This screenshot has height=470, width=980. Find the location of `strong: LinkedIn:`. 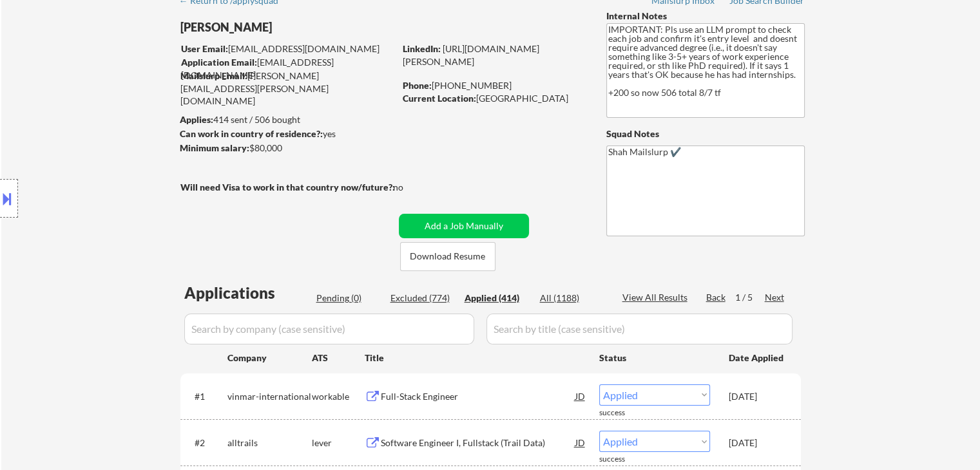

strong: LinkedIn: is located at coordinates (422, 48).